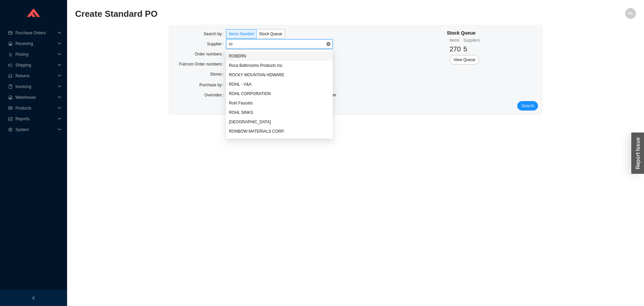  I want to click on span: Receiving, so click(35, 44).